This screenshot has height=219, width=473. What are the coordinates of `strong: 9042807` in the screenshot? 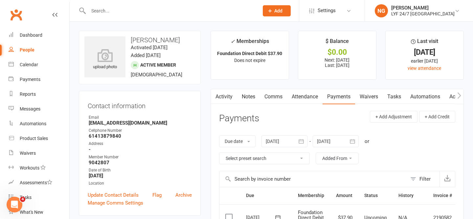 It's located at (140, 163).